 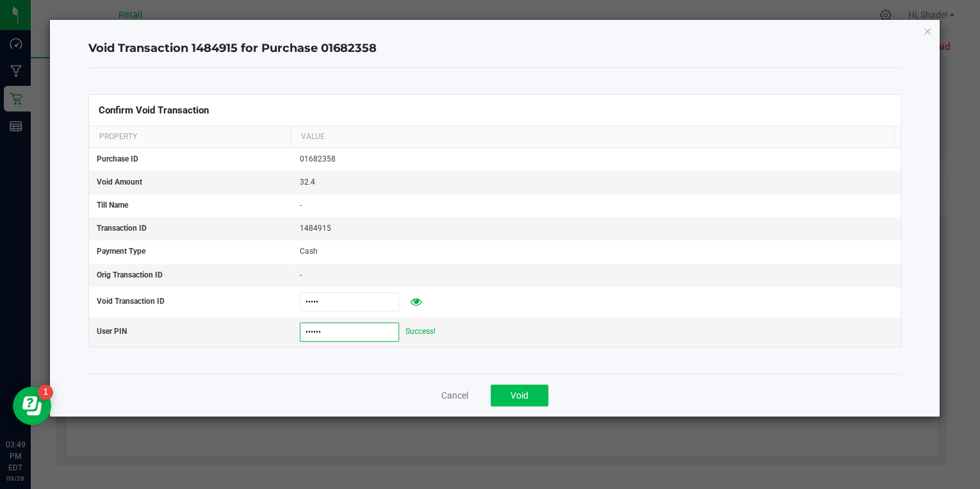 What do you see at coordinates (315, 228) in the screenshot?
I see `span: 1484915` at bounding box center [315, 228].